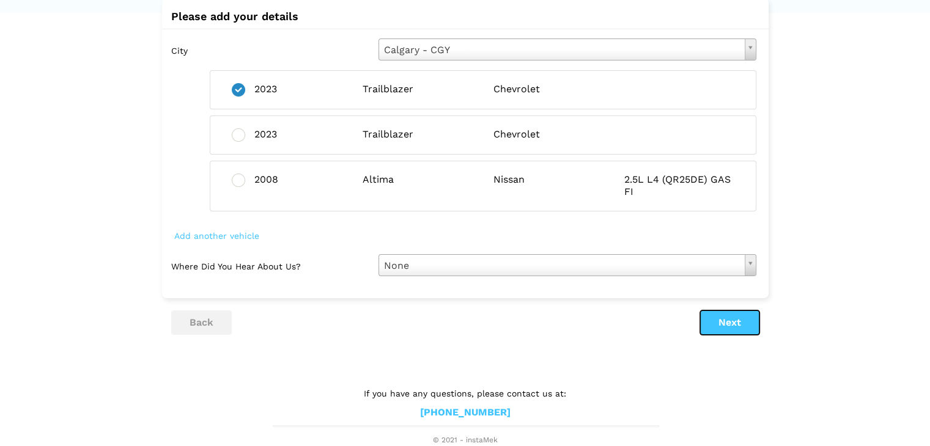 The width and height of the screenshot is (930, 446). What do you see at coordinates (201, 323) in the screenshot?
I see `button: back` at bounding box center [201, 323].